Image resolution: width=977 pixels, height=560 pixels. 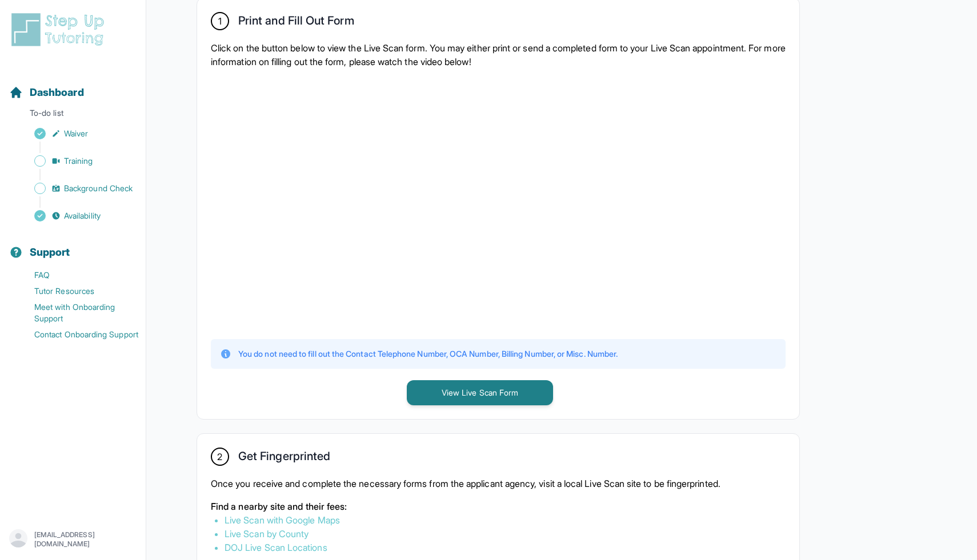 I want to click on span: Support, so click(x=50, y=253).